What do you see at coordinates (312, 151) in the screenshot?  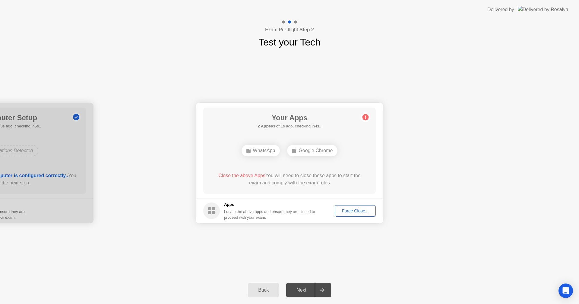 I see `div: Google Chrome` at bounding box center [312, 151].